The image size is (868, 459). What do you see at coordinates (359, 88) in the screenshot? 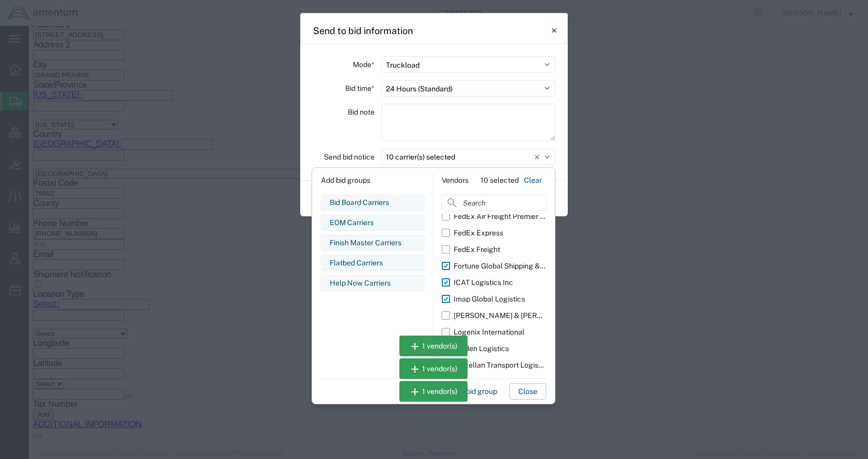
I see `label: Bid time` at bounding box center [359, 88].